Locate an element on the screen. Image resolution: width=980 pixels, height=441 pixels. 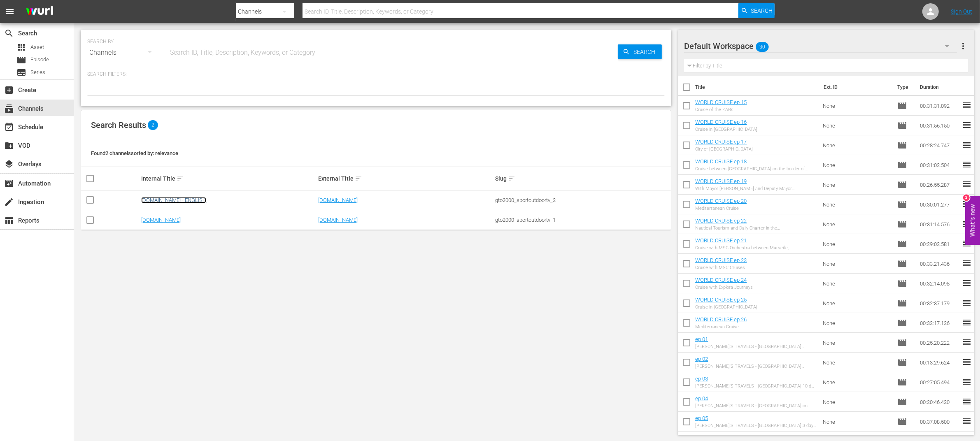
div: Cruise with Explora Journeys is located at coordinates (724, 287).